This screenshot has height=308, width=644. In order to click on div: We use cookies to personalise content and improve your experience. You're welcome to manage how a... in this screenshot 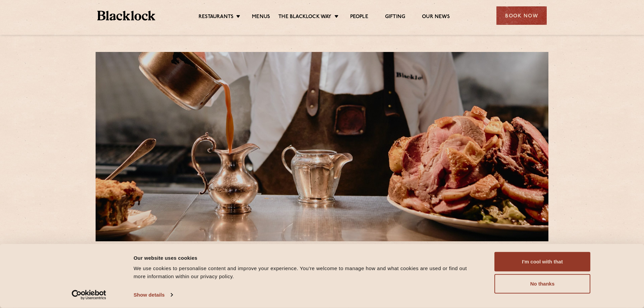, I will do `click(306, 272)`.